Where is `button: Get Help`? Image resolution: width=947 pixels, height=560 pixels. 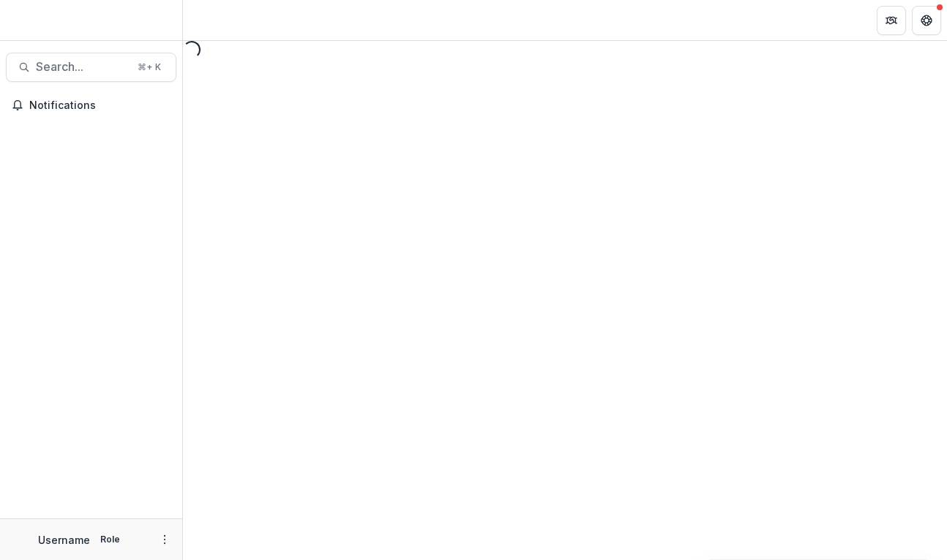 button: Get Help is located at coordinates (926, 21).